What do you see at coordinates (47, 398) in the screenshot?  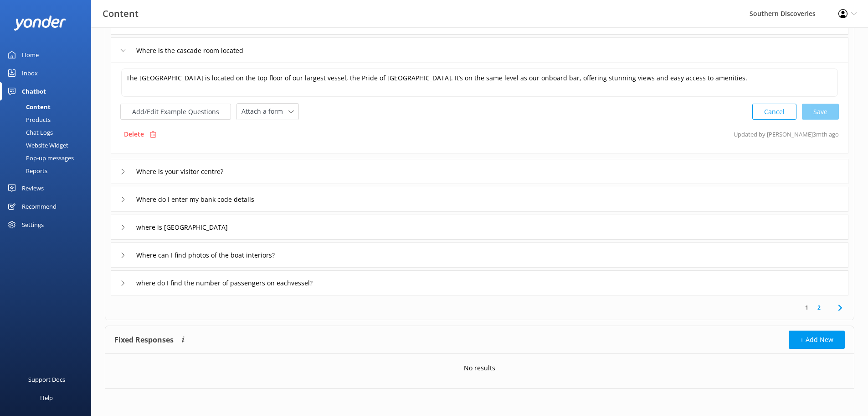 I see `div: Help` at bounding box center [47, 398].